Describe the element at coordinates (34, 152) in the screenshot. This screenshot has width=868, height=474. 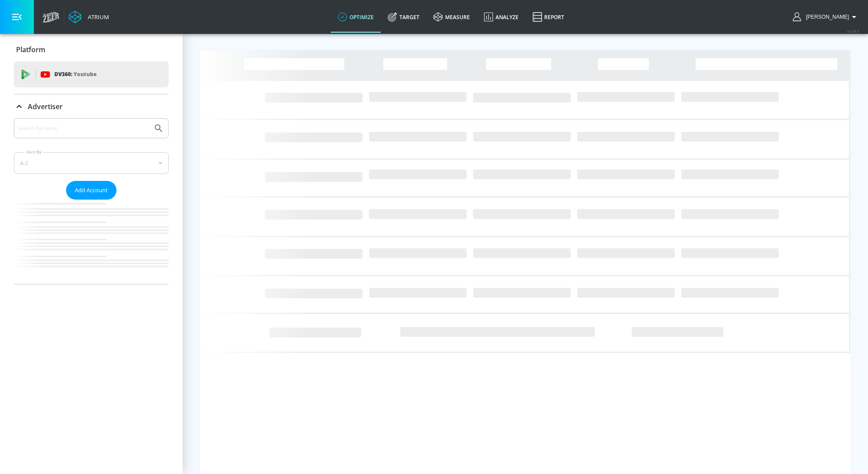
I see `label: Sort By` at that location.